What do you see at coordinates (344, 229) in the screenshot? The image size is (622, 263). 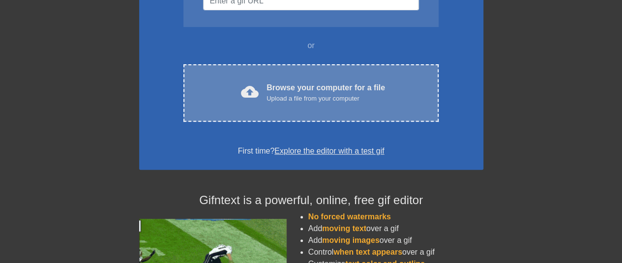 I see `span: moving text` at bounding box center [344, 229].